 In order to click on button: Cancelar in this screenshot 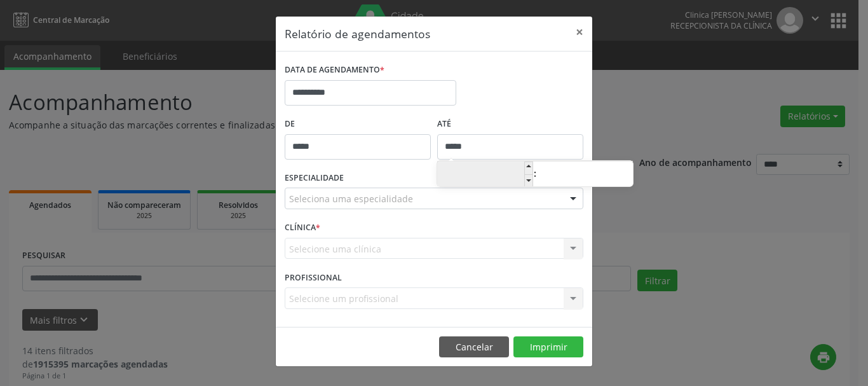, I will do `click(474, 347)`.